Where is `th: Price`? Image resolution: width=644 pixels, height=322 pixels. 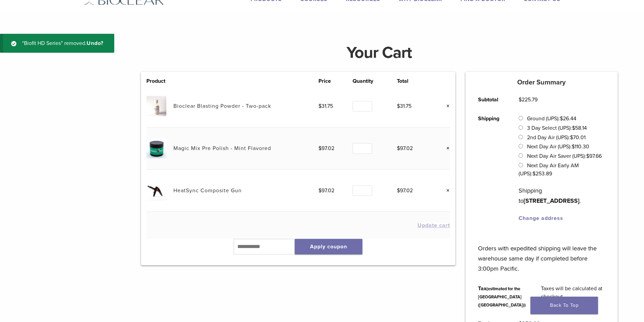 th: Price is located at coordinates (335, 81).